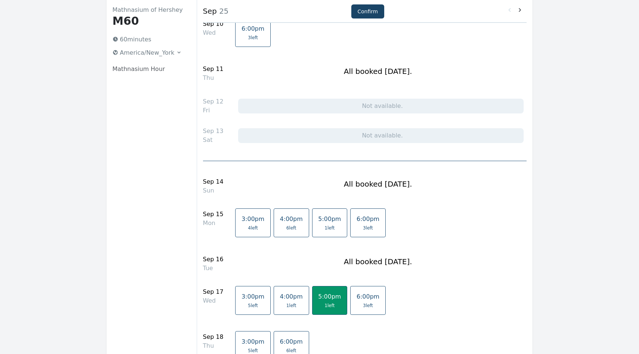  Describe the element at coordinates (213, 24) in the screenshot. I see `div: Sep 10` at that location.